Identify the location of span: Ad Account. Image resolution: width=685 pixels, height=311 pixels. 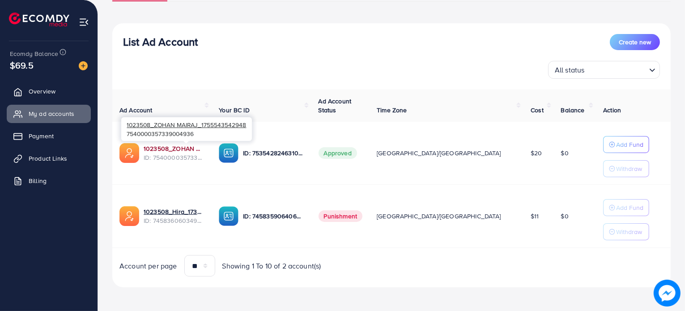
(136, 110).